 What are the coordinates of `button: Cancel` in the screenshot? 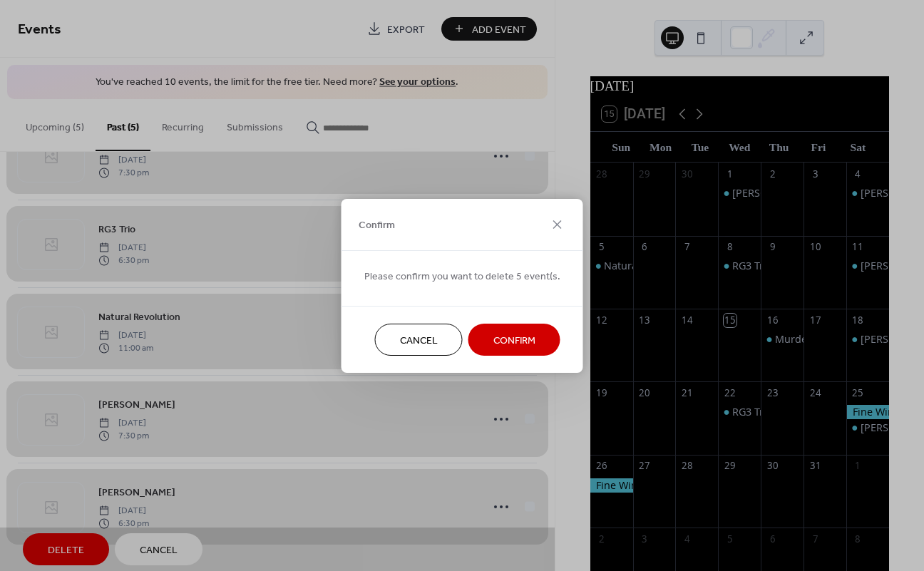 It's located at (418, 339).